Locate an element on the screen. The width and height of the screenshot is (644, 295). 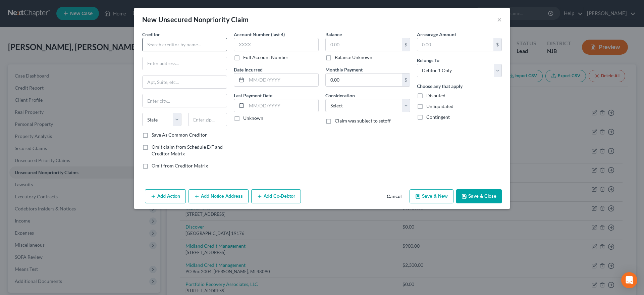
input: Search creditor by name... is located at coordinates (184, 45).